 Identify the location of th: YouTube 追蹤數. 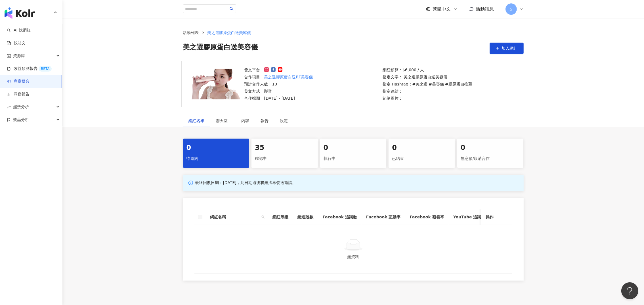
(469, 217).